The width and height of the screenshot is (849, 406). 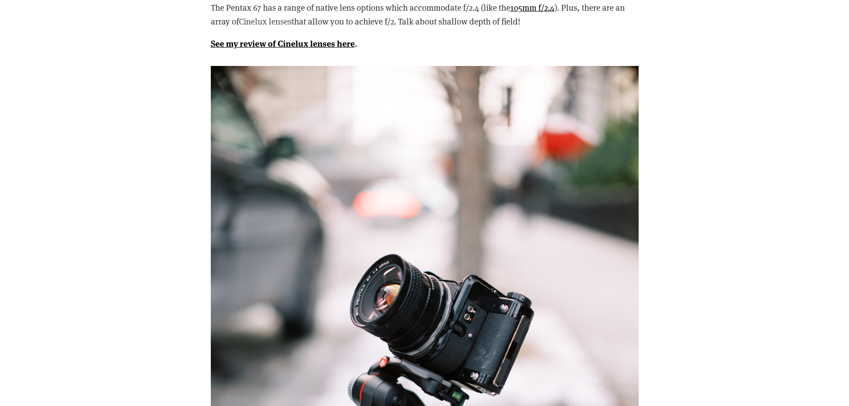 I want to click on p: The Pentax 67 has a range of native lens options which accommodate f/2.4 (like the ). Plus, there..., so click(x=425, y=14).